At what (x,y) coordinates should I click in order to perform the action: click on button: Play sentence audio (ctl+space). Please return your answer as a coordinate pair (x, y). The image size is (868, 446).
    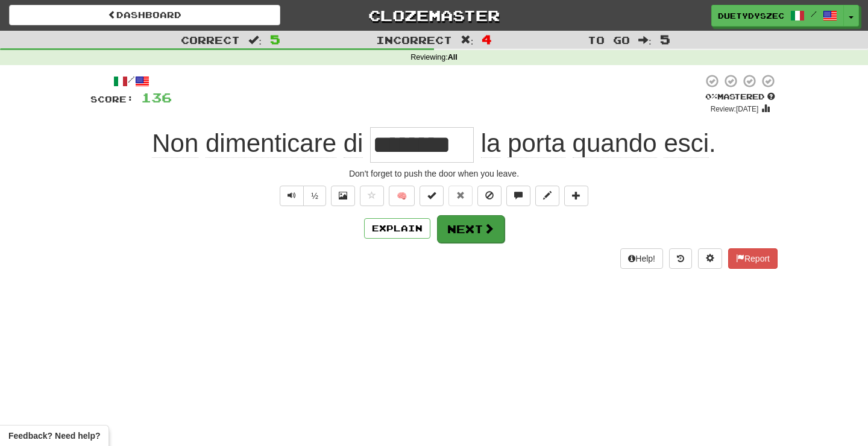
    Looking at the image, I should click on (292, 196).